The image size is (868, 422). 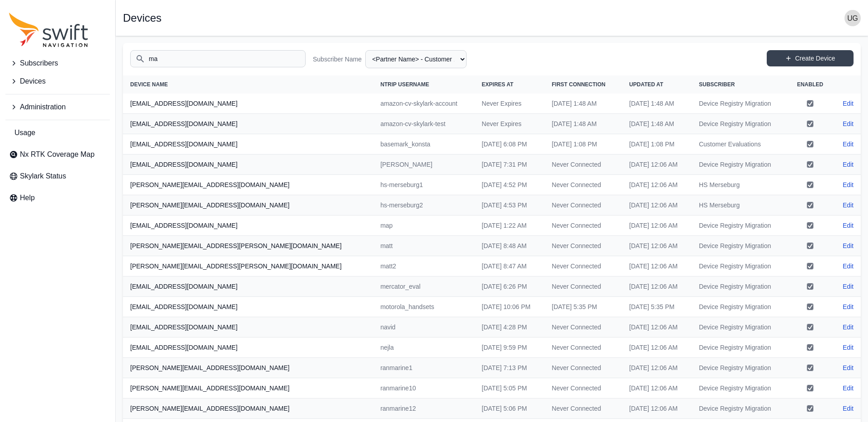 What do you see at coordinates (646, 84) in the screenshot?
I see `span: Updated At` at bounding box center [646, 84].